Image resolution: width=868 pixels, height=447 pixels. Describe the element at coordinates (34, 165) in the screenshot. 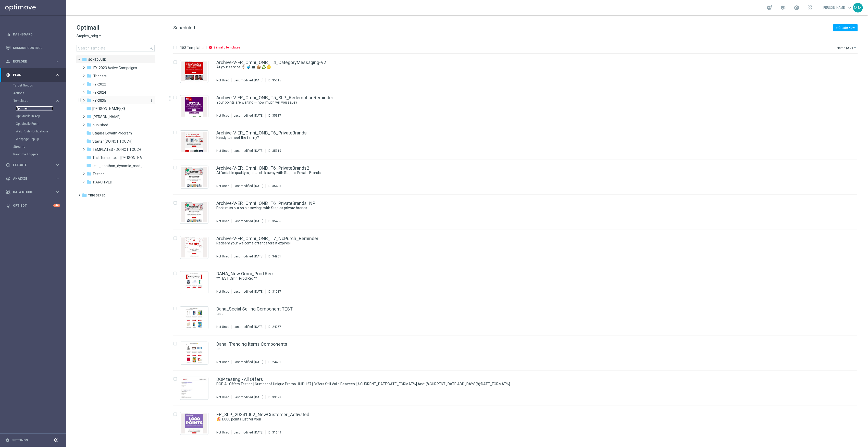

I see `span: Execute` at that location.